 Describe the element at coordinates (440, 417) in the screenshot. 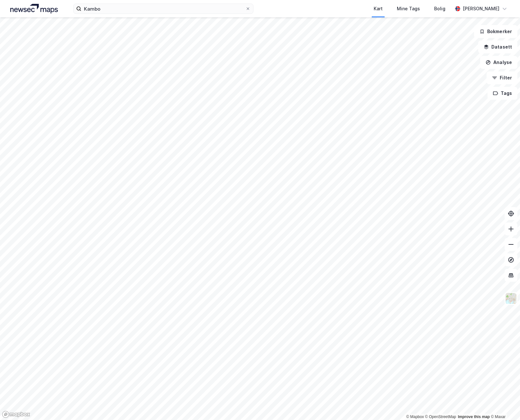

I see `a: OpenStreetMap` at that location.